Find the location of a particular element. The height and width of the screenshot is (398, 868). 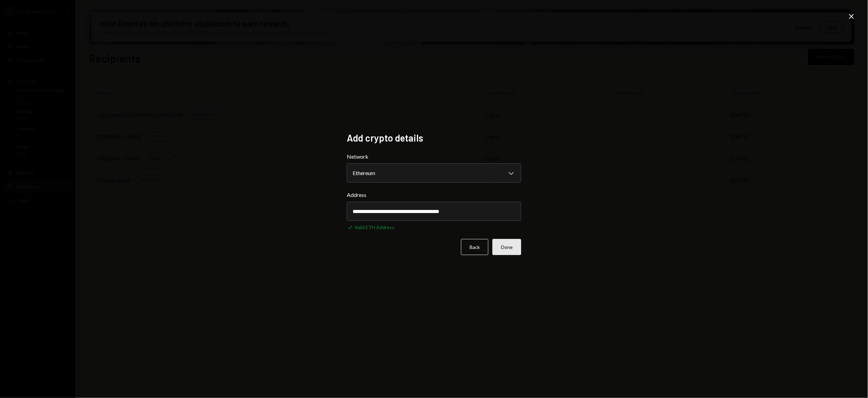

h2: Add crypto details is located at coordinates (434, 138).